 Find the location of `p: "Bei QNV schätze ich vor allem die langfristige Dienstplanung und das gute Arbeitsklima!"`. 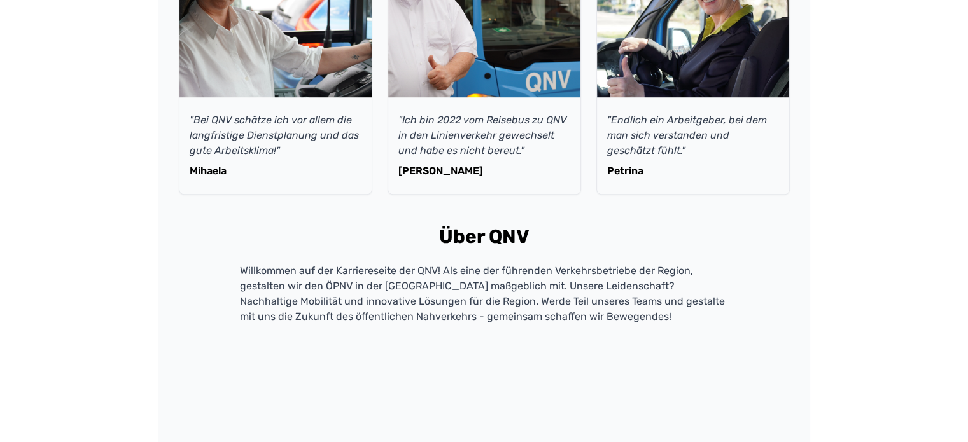

p: "Bei QNV schätze ich vor allem die langfristige Dienstplanung und das gute Arbeitsklima!" is located at coordinates (276, 136).